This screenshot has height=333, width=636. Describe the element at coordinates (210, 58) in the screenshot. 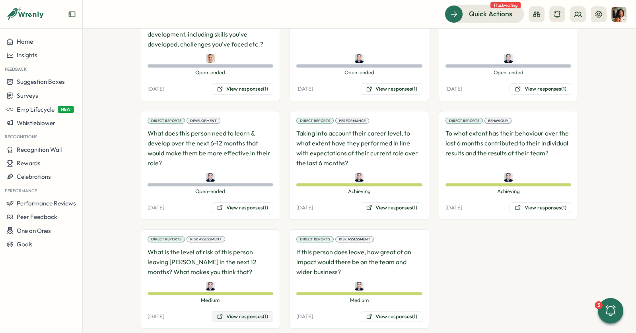

I see `img: oskar` at that location.